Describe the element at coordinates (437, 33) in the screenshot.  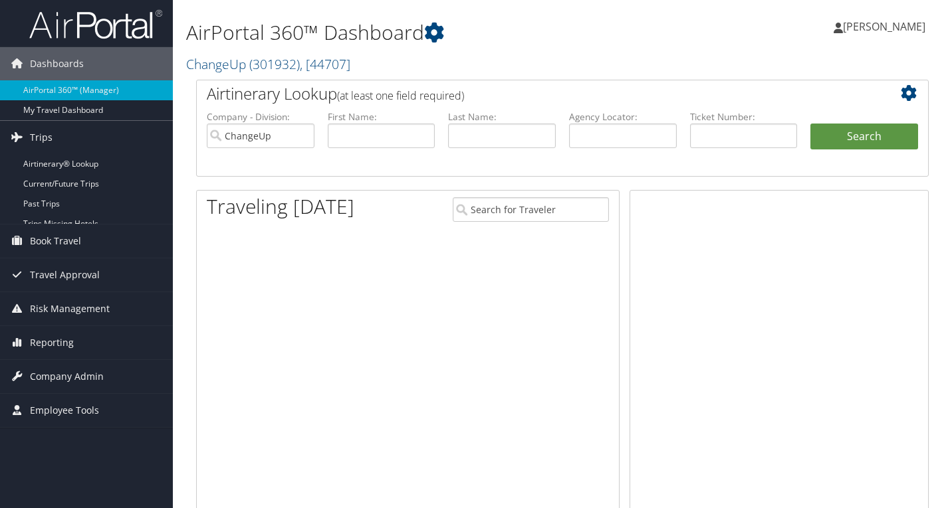
I see `h1: AirPortal 360™ Dashboard` at that location.